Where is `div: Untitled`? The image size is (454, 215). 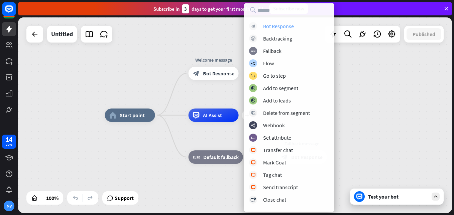 div: Untitled is located at coordinates (62, 34).